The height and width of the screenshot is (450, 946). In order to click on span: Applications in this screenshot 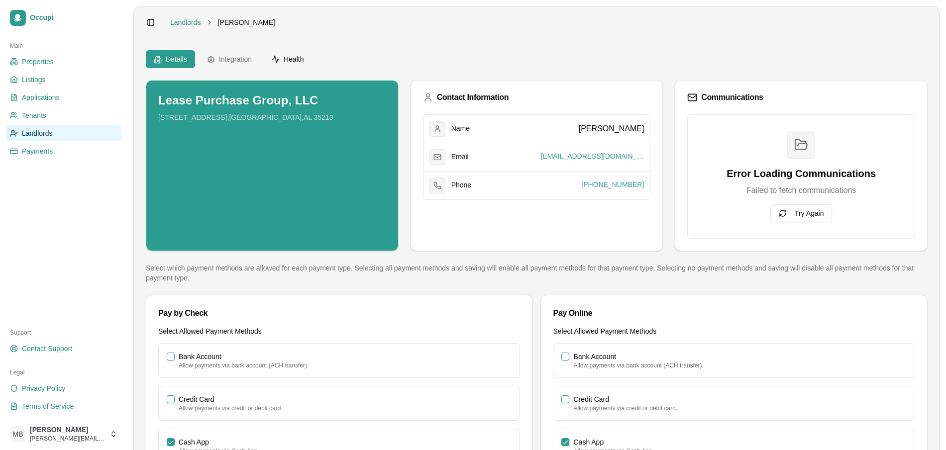, I will do `click(41, 98)`.